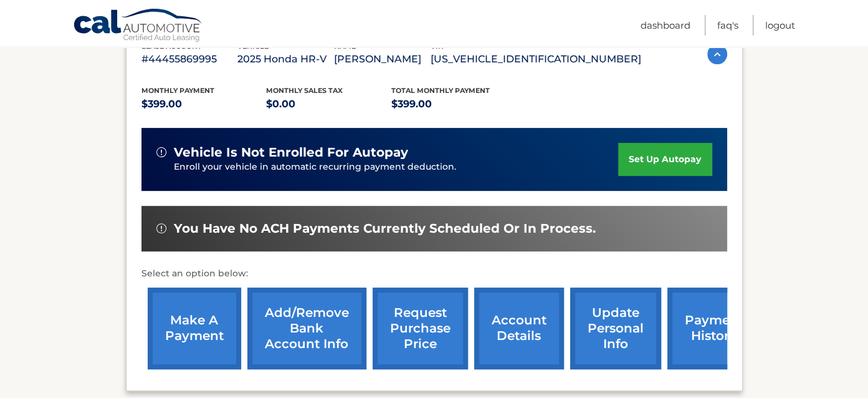 The height and width of the screenshot is (398, 868). I want to click on p: Enroll your vehicle in automatic recurring payment deduction., so click(396, 168).